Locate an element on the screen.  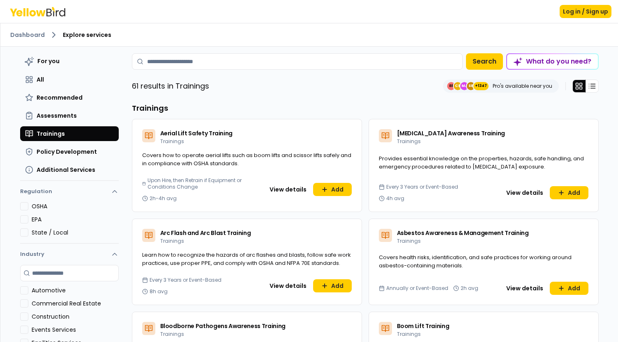
button: Recommended is located at coordinates (69, 98).